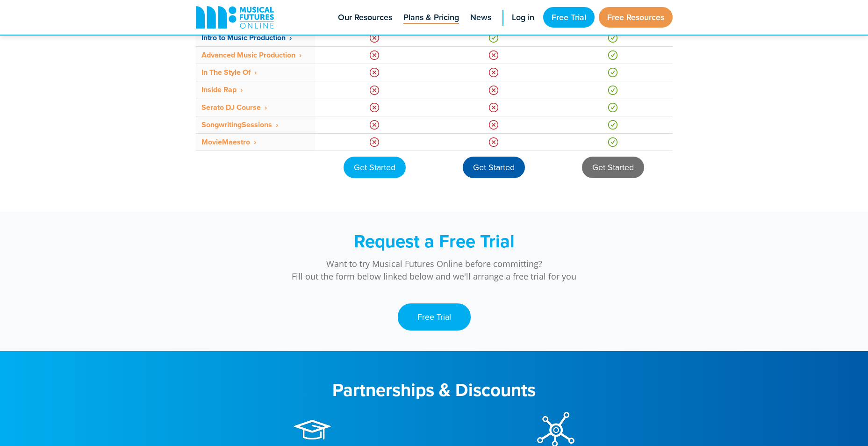 This screenshot has width=868, height=446. What do you see at coordinates (229, 141) in the screenshot?
I see `strong: MovieMaestro ‎ ›` at bounding box center [229, 141].